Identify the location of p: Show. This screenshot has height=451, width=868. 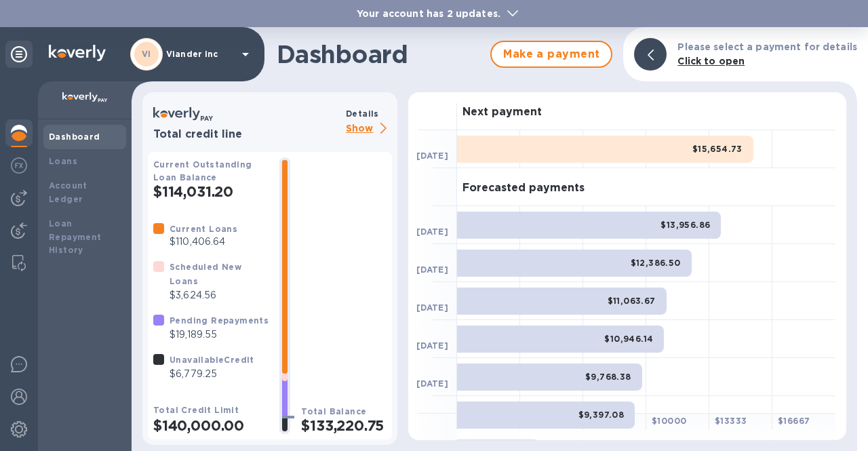
(369, 129).